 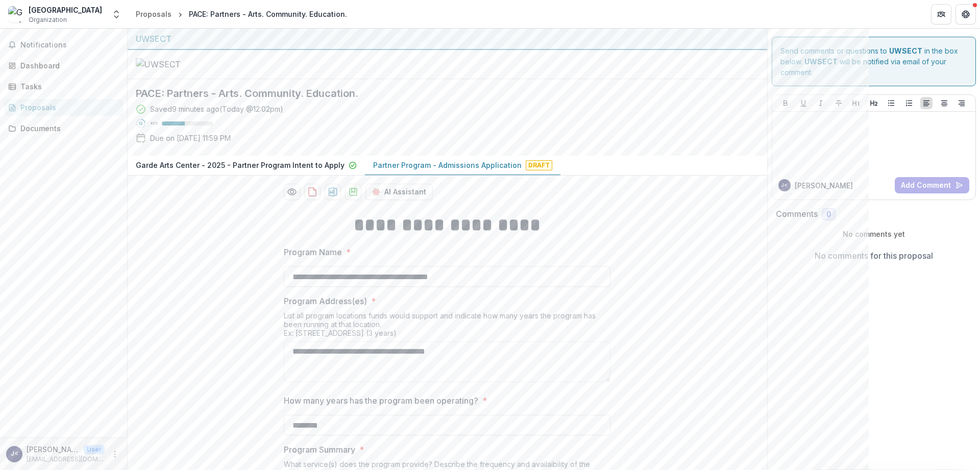 What do you see at coordinates (47, 20) in the screenshot?
I see `span: Organization` at bounding box center [47, 20].